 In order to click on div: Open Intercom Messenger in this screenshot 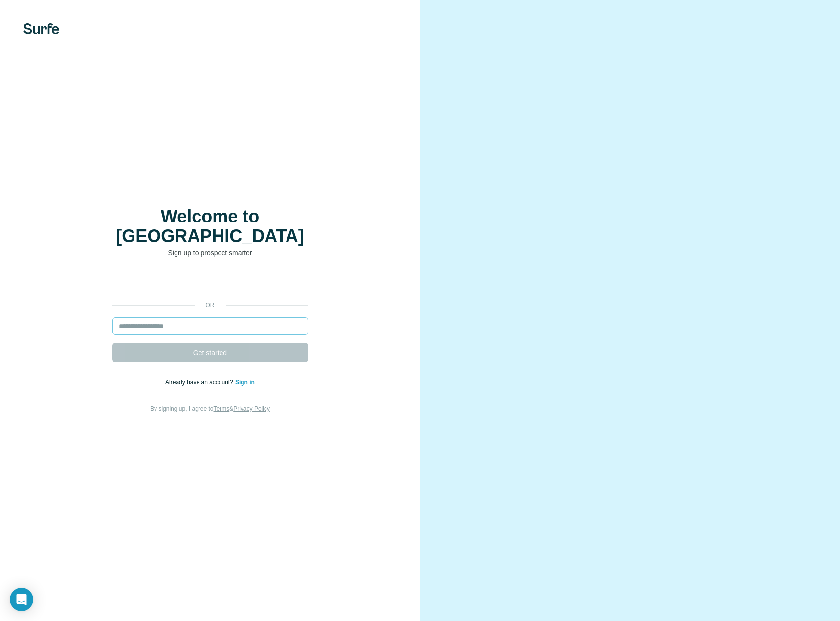, I will do `click(22, 599)`.